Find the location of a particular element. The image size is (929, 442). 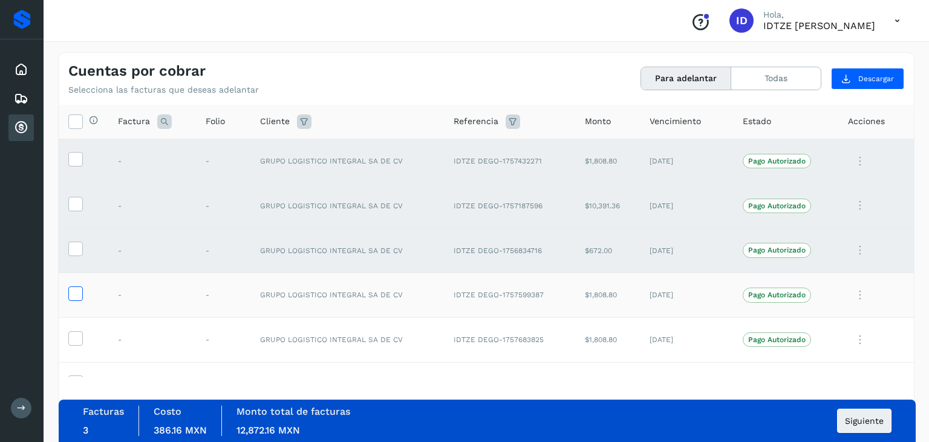

td: IDTZE DEGO-1757187596 is located at coordinates (509, 206).